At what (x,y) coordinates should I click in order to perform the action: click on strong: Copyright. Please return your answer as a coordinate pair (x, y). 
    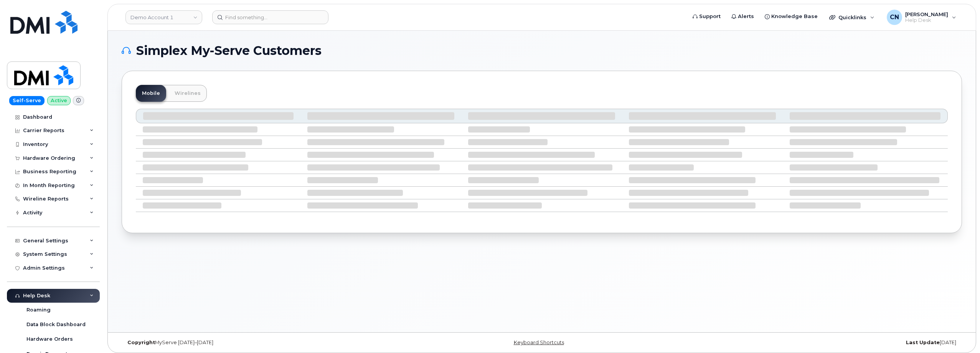
    Looking at the image, I should click on (141, 342).